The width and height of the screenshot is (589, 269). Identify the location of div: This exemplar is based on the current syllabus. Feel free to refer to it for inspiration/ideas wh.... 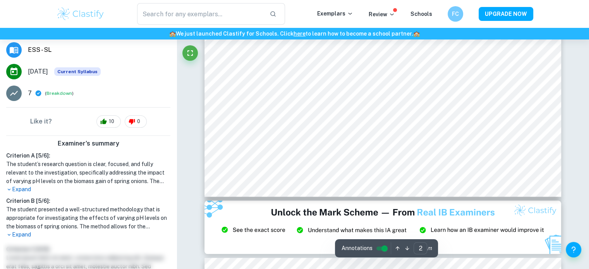
(77, 72).